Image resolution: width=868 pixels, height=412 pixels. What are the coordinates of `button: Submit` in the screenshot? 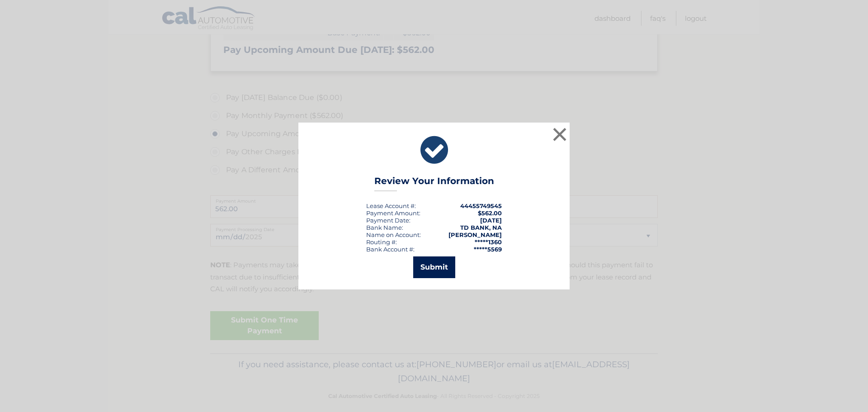 It's located at (434, 267).